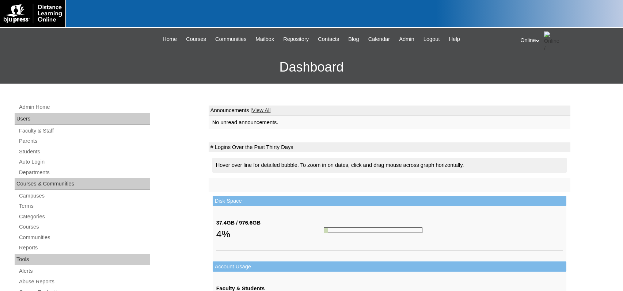  I want to click on a: Auto Login, so click(84, 162).